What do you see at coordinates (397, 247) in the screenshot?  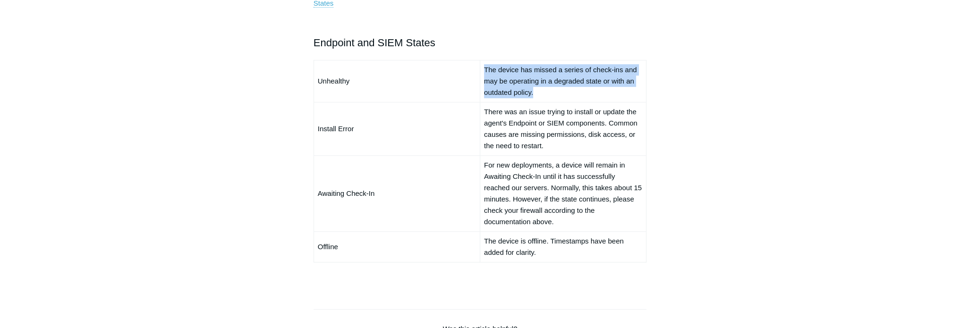 I see `td: Offline` at bounding box center [397, 247].